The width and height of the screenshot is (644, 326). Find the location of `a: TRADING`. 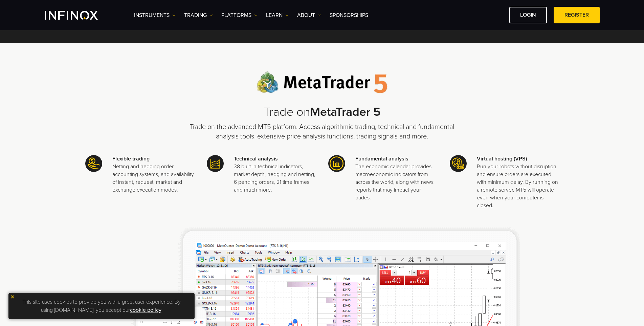

a: TRADING is located at coordinates (198, 16).